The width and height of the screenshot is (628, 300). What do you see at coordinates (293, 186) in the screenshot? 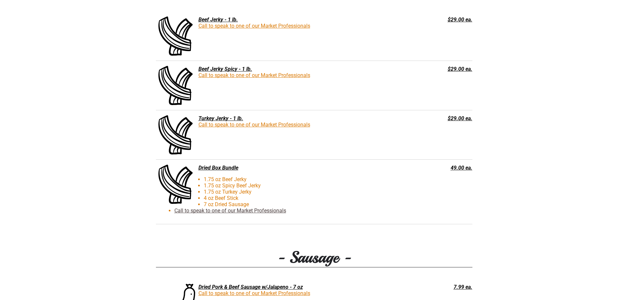
I see `li: 1.75 oz Spicy Beef Jerky` at bounding box center [293, 186].